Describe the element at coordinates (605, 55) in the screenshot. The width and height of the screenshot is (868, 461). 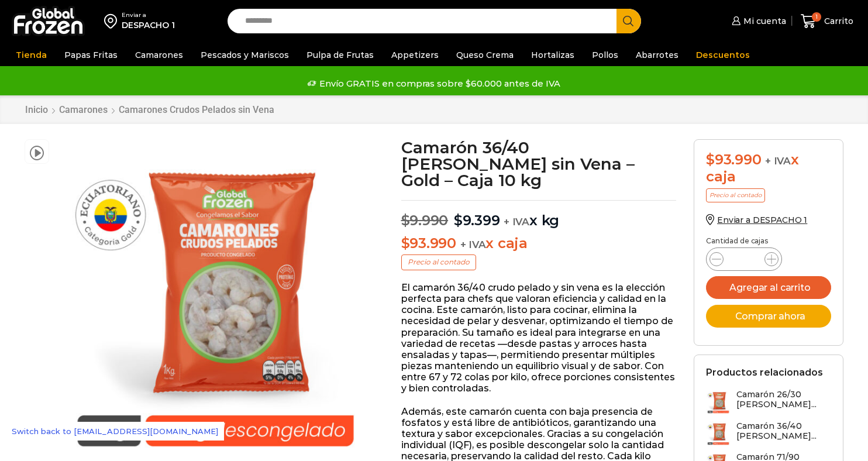
I see `a: Pollos` at that location.